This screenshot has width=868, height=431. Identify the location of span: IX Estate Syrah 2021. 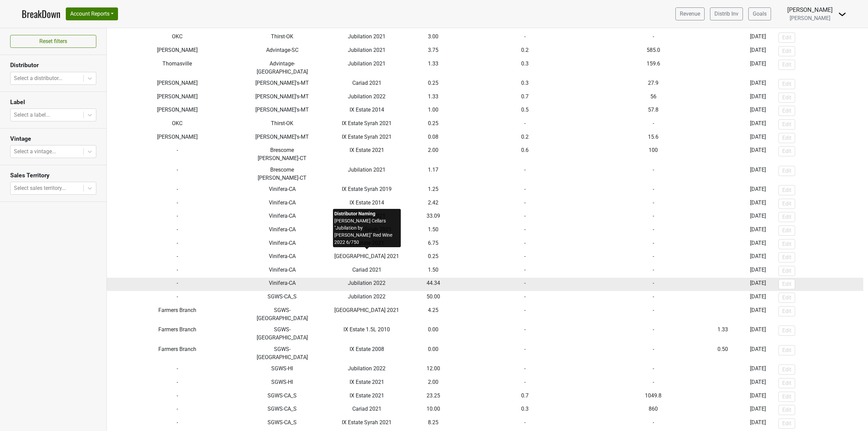
(366, 137).